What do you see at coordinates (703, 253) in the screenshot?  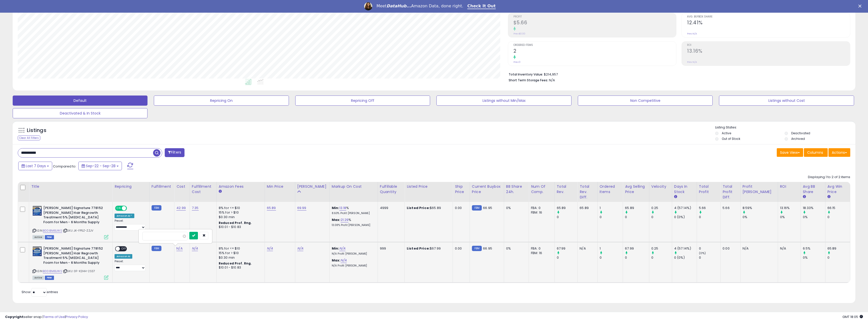 I see `small: (0%)` at bounding box center [703, 253].